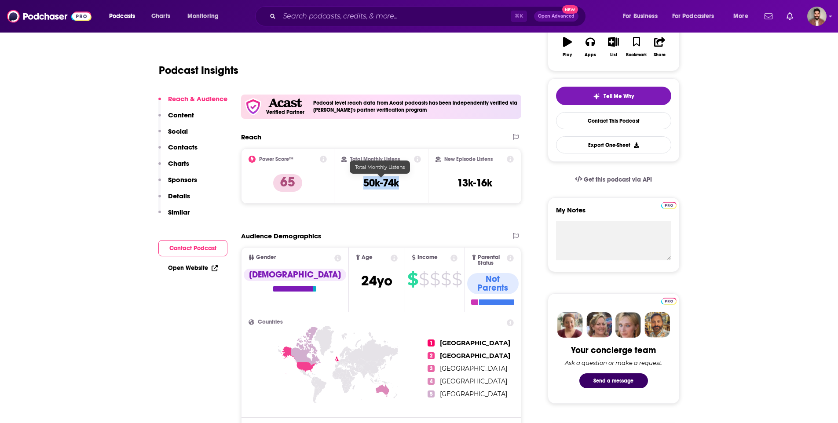 This screenshot has width=838, height=423. What do you see at coordinates (628, 325) in the screenshot?
I see `img: Jules Profile` at bounding box center [628, 325].